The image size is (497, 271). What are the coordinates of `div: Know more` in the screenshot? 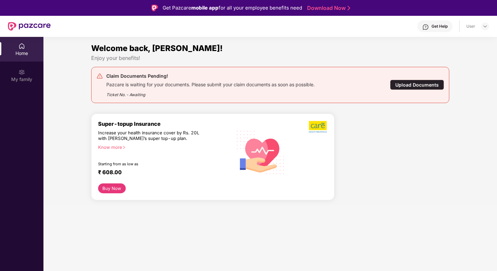 It's located at (163, 147).